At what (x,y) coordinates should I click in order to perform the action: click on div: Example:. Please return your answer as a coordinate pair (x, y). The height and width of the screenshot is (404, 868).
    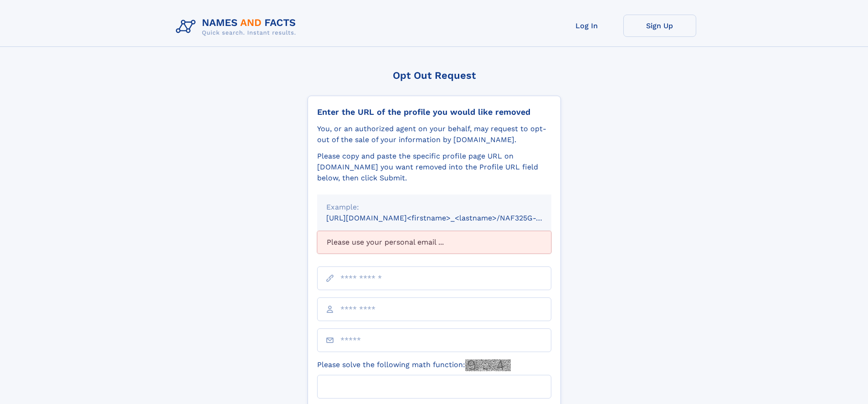
    Looking at the image, I should click on (434, 207).